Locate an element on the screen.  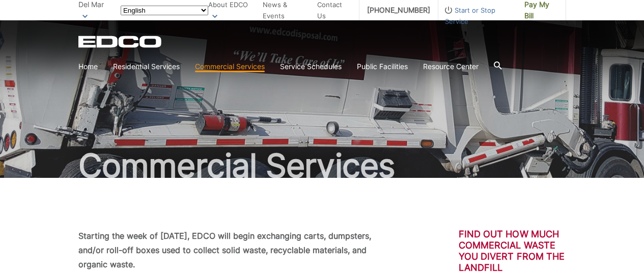
select: Select a language is located at coordinates (165, 10).